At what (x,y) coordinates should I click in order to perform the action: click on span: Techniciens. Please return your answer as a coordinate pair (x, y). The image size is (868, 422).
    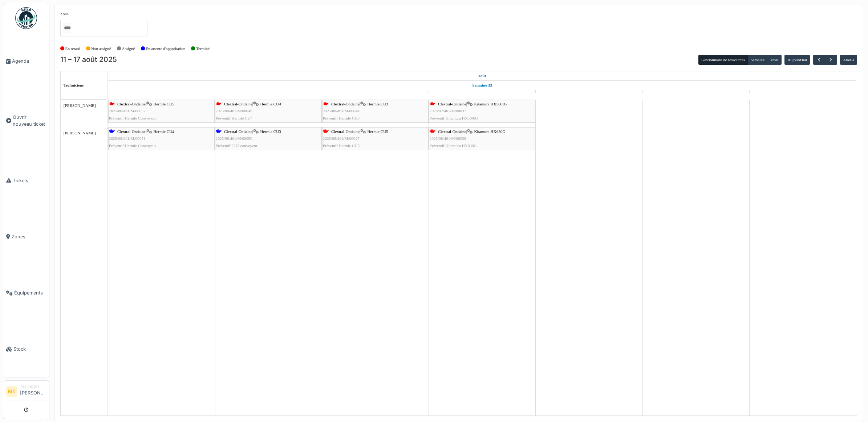
    Looking at the image, I should click on (74, 85).